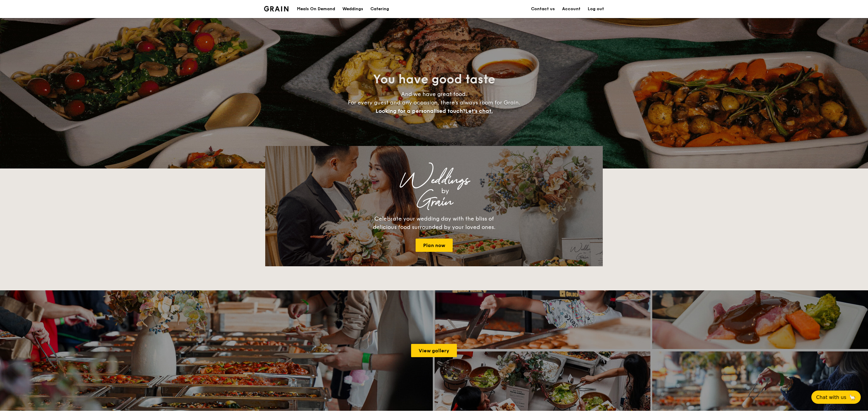 The image size is (868, 411). I want to click on div: Grain, so click(434, 202).